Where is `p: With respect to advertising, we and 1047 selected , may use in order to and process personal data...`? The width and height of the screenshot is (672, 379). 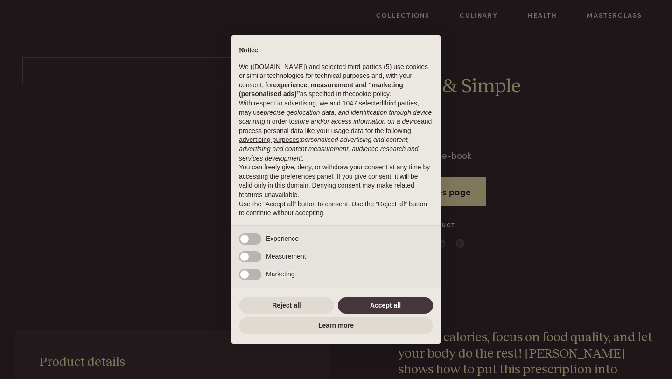
p: With respect to advertising, we and 1047 selected , may use in order to and process personal data... is located at coordinates (336, 131).